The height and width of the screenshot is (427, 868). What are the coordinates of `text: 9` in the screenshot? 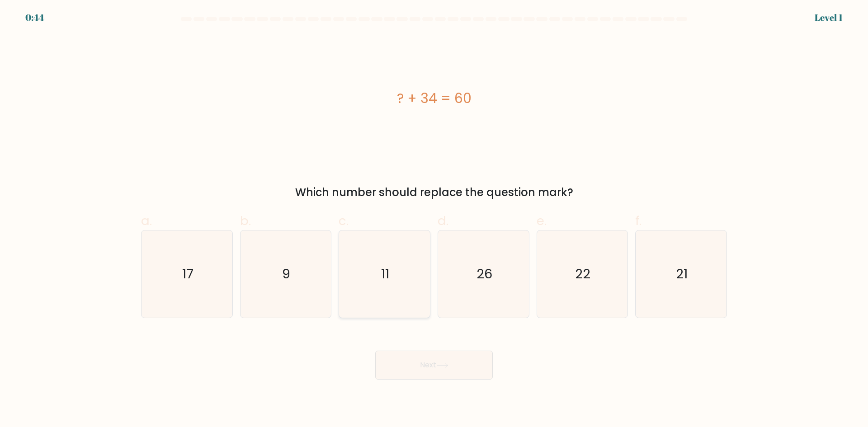 It's located at (287, 274).